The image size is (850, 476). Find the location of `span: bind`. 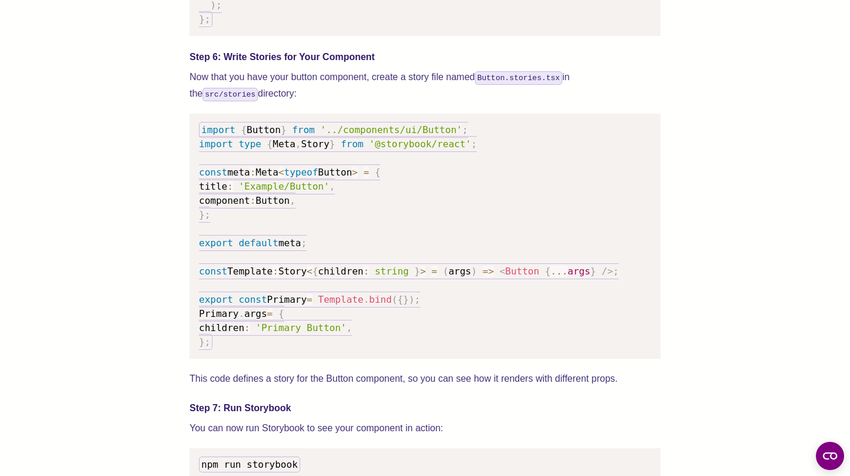

span: bind is located at coordinates (380, 299).